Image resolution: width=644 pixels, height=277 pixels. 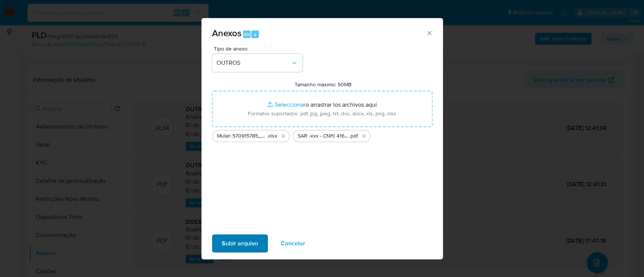 What do you see at coordinates (293, 243) in the screenshot?
I see `button: Cancelar` at bounding box center [293, 243].